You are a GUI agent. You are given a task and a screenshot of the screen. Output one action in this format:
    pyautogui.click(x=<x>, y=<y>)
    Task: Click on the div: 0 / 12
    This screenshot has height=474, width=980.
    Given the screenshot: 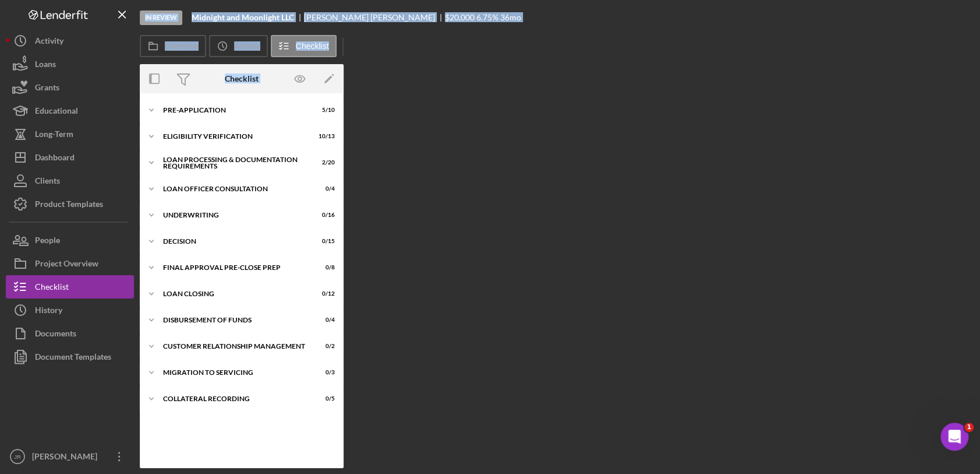 What is the action you would take?
    pyautogui.click(x=324, y=294)
    